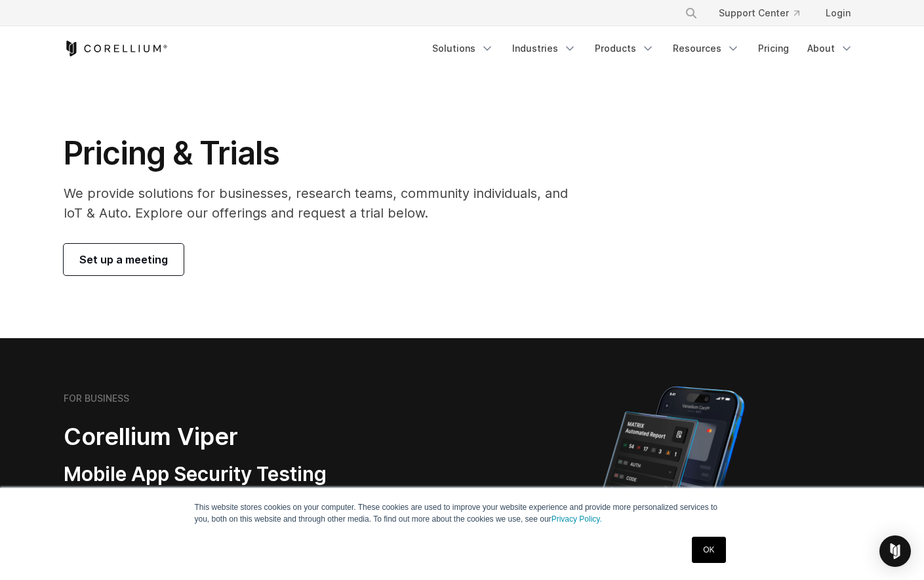  I want to click on a: Products, so click(624, 48).